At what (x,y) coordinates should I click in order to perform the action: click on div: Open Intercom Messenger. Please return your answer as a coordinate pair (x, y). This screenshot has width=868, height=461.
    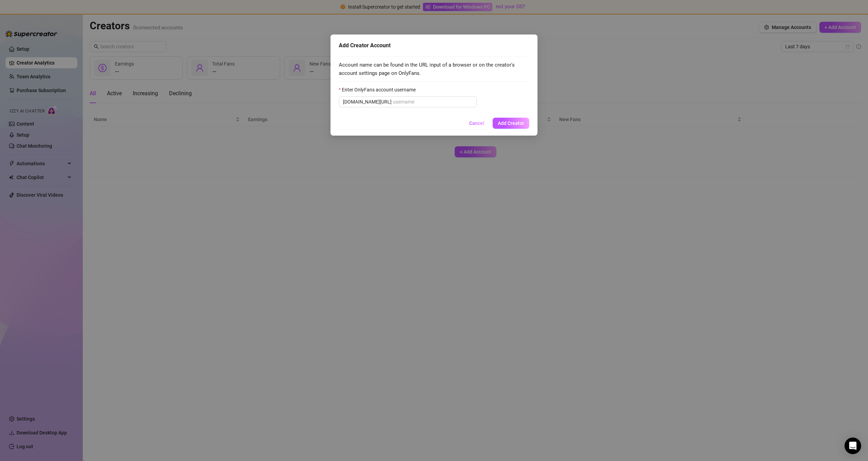
    Looking at the image, I should click on (853, 446).